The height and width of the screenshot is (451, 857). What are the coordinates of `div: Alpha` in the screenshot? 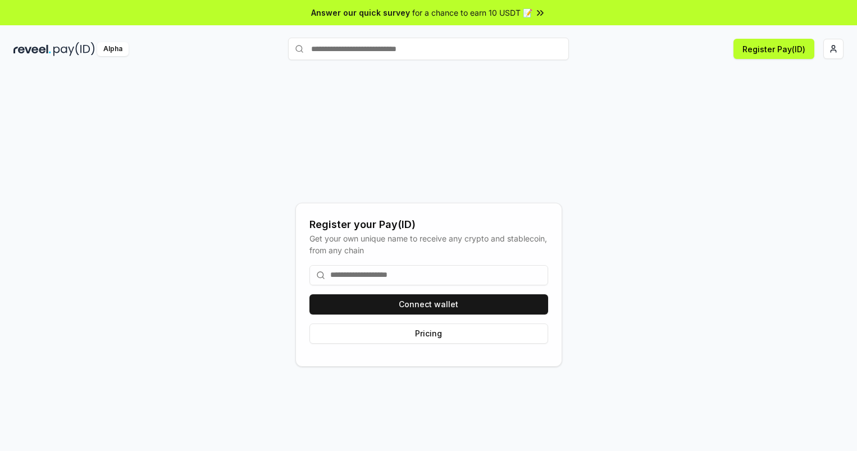 It's located at (113, 49).